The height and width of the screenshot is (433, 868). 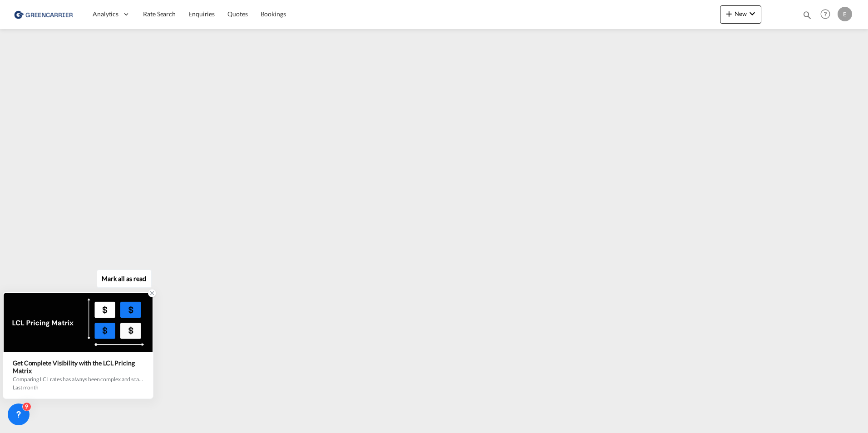 I want to click on md-icon: icon-chevron-down, so click(x=753, y=14).